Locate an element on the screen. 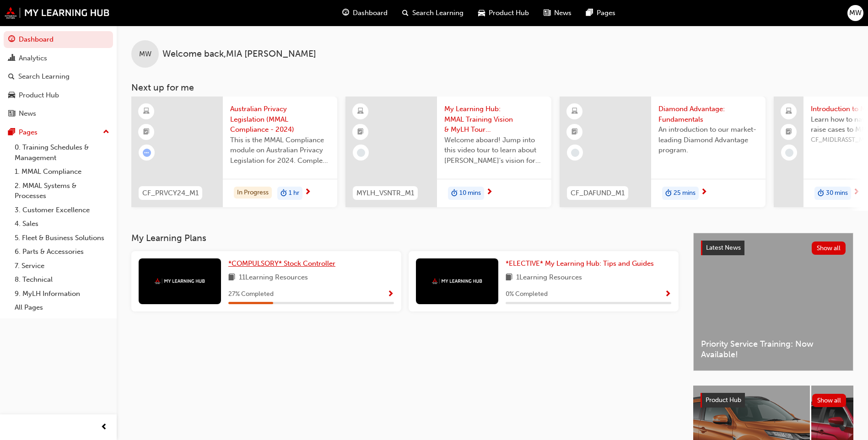 The image size is (868, 440). span: 25 mins is located at coordinates (685, 193).